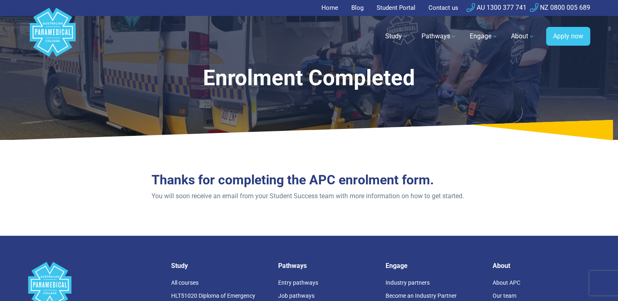 The image size is (618, 301). Describe the element at coordinates (309, 180) in the screenshot. I see `h2: Thanks for completing the APC enrolment form.` at that location.